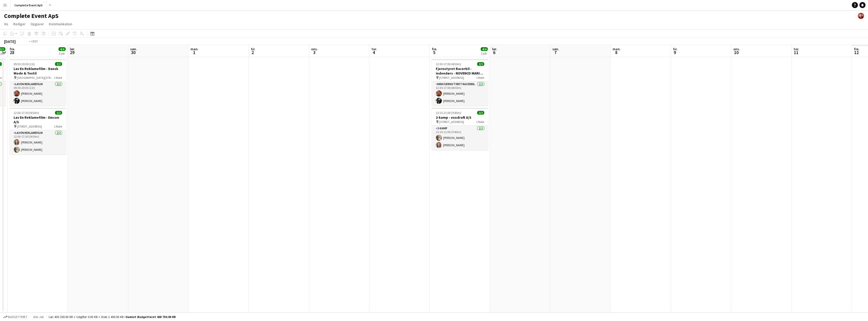 Image resolution: width=868 pixels, height=321 pixels. What do you see at coordinates (38, 317) in the screenshot?
I see `span: Alle job` at bounding box center [38, 317].